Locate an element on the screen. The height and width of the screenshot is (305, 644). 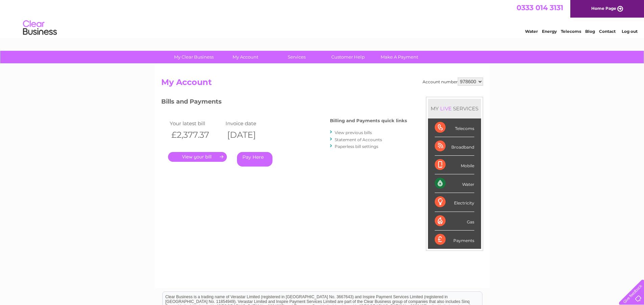
div: LIVE is located at coordinates (446, 108).